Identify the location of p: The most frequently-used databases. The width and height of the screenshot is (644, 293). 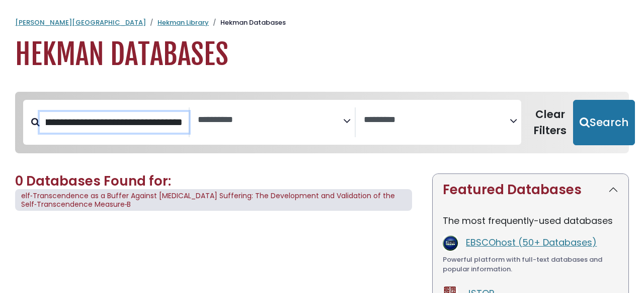
(530, 220).